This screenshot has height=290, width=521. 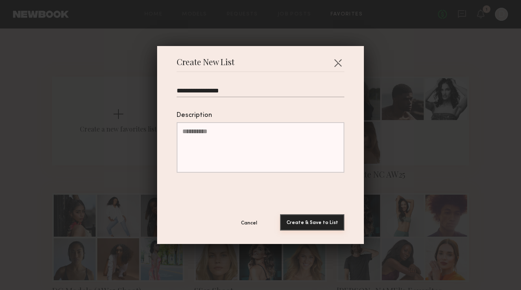 I want to click on span: Create New List, so click(x=205, y=65).